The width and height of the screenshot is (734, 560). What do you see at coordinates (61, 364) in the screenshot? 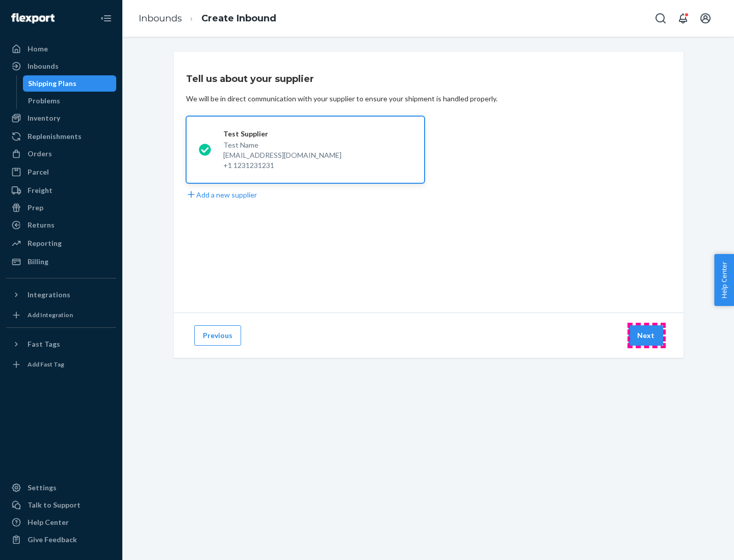
I see `a: Add Fast Tag` at bounding box center [61, 364].